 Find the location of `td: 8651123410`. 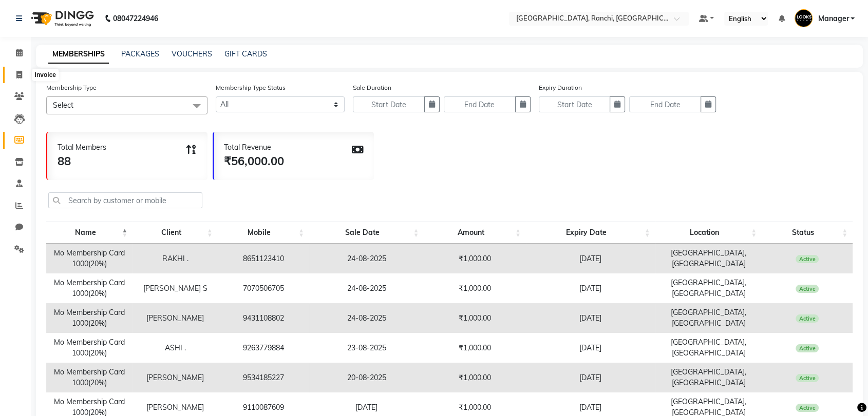

td: 8651123410 is located at coordinates (263, 258).